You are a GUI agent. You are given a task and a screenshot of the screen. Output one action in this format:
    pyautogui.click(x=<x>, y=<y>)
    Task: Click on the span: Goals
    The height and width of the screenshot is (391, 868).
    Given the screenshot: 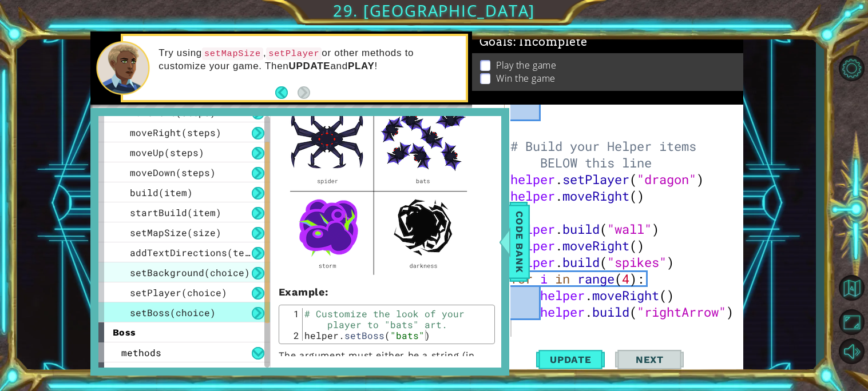 What is the action you would take?
    pyautogui.click(x=533, y=42)
    